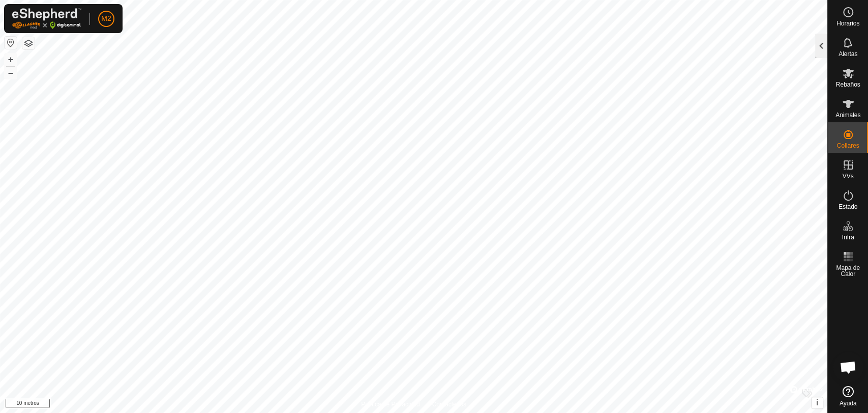 Image resolution: width=868 pixels, height=413 pixels. What do you see at coordinates (847, 271) in the screenshot?
I see `font: Mapa de Calor` at bounding box center [847, 271].